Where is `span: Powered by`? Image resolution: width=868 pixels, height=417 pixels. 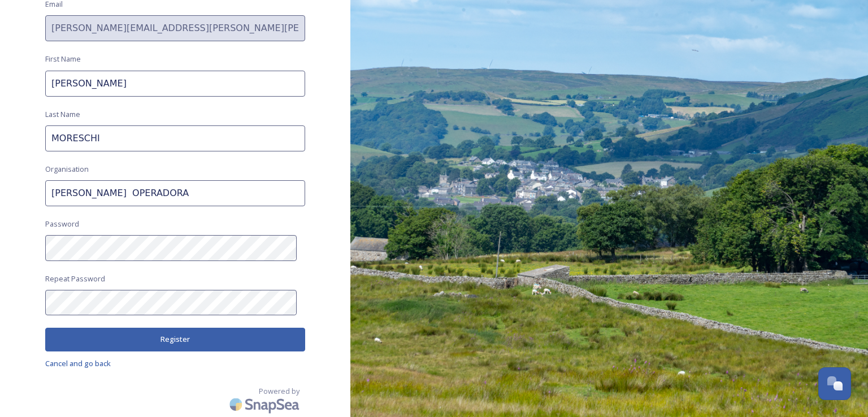 span: Powered by is located at coordinates (279, 391).